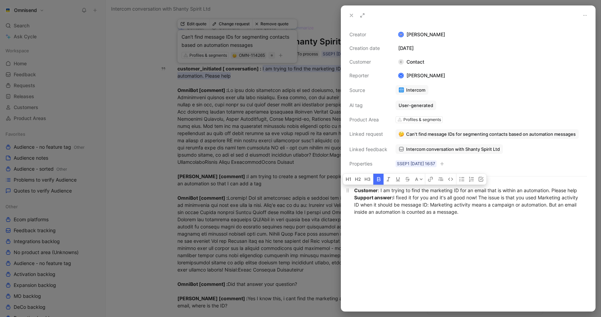 The image size is (601, 317). Describe the element at coordinates (401, 35) in the screenshot. I see `img: avatar` at that location.